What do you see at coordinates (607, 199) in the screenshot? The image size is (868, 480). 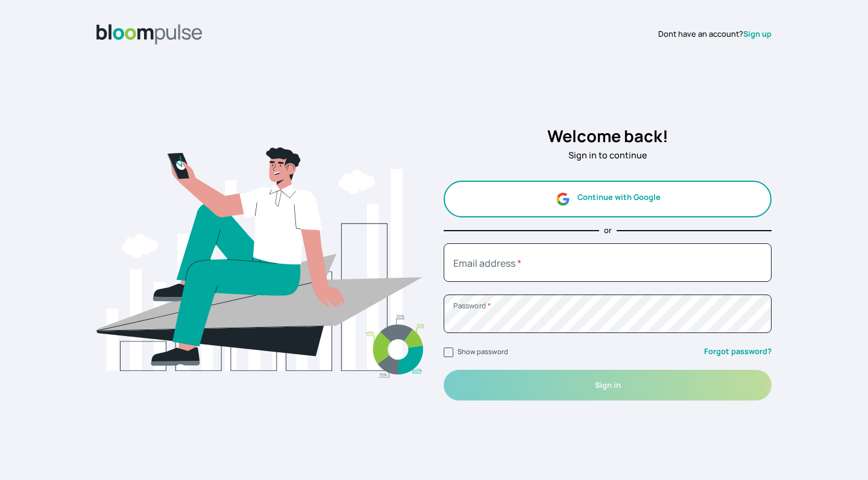 I see `button: Continue with Google` at bounding box center [607, 199].